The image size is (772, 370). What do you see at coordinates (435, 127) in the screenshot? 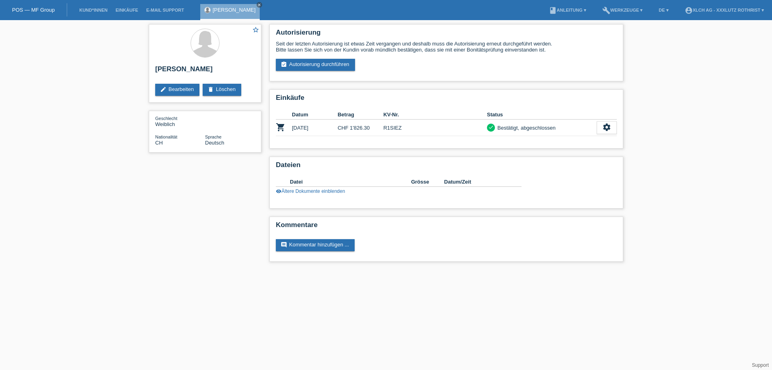
I see `td: R1SIEZ` at bounding box center [435, 127].